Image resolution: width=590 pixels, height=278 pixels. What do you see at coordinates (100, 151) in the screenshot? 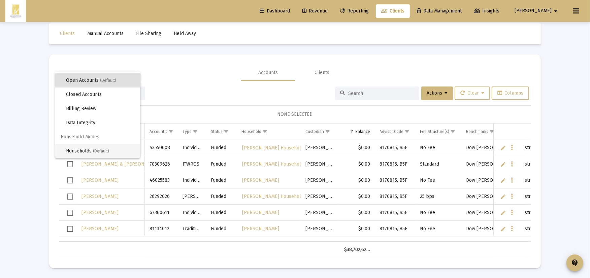
I see `span: Households` at bounding box center [100, 151].